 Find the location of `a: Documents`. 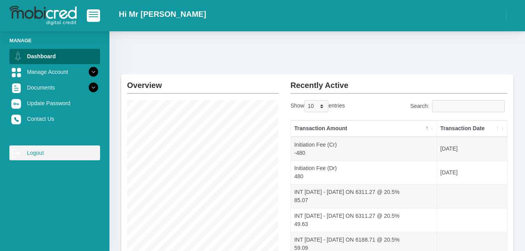

a: Documents is located at coordinates (55, 88).